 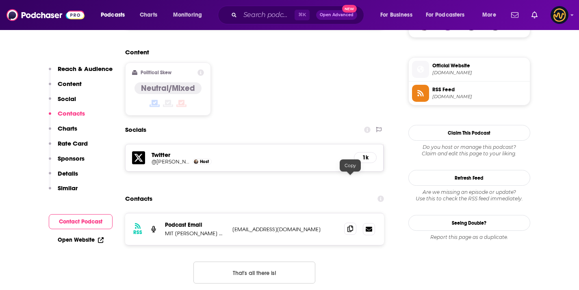 What do you see at coordinates (479, 73) in the screenshot?
I see `span: mitsmr.com` at bounding box center [479, 73].